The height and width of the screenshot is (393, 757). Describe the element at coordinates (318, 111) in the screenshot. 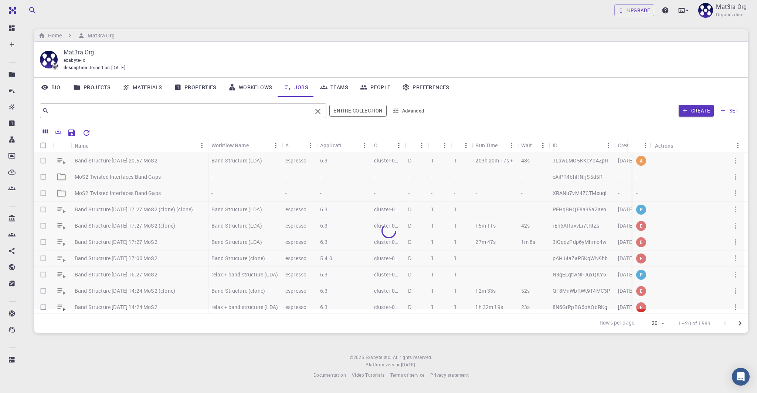

I see `button: Clear` at that location.